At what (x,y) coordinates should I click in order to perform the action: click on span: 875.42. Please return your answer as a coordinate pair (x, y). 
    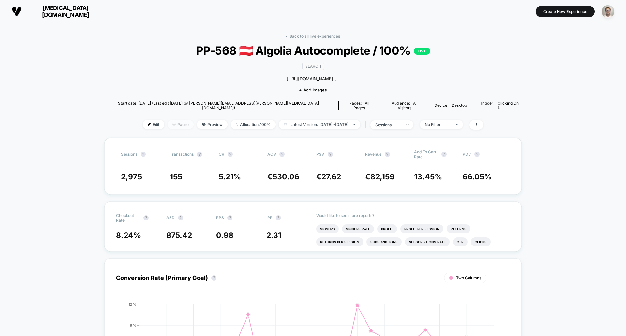
    Looking at the image, I should click on (179, 236).